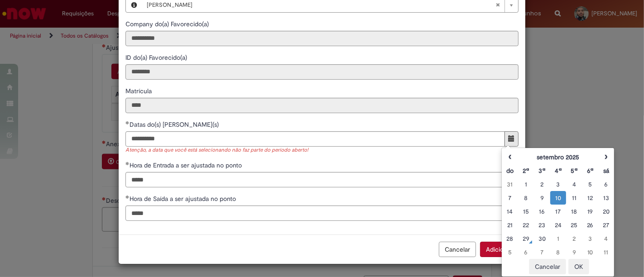 This screenshot has height=277, width=644. Describe the element at coordinates (510, 225) in the screenshot. I see `div: 21 September 2025 Sunday` at that location.